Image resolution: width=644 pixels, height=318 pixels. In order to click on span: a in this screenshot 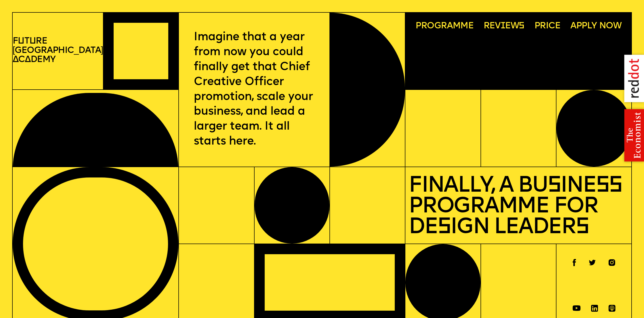, I will do `click(28, 60)`.